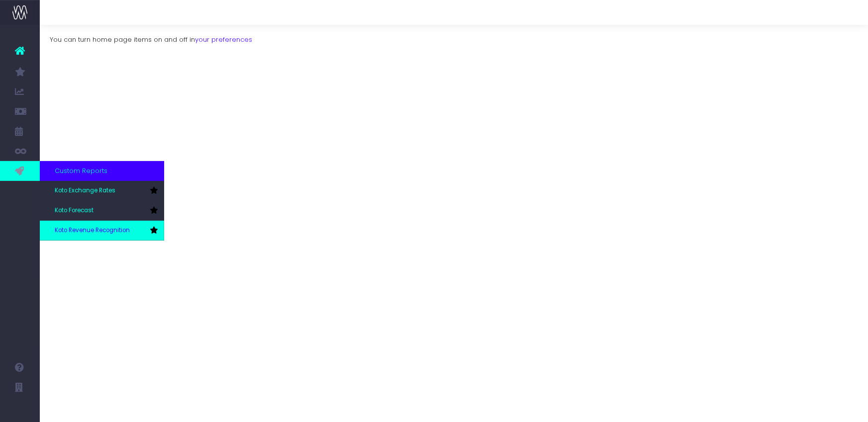 Image resolution: width=868 pixels, height=422 pixels. What do you see at coordinates (223, 39) in the screenshot?
I see `a: your preferences` at bounding box center [223, 39].